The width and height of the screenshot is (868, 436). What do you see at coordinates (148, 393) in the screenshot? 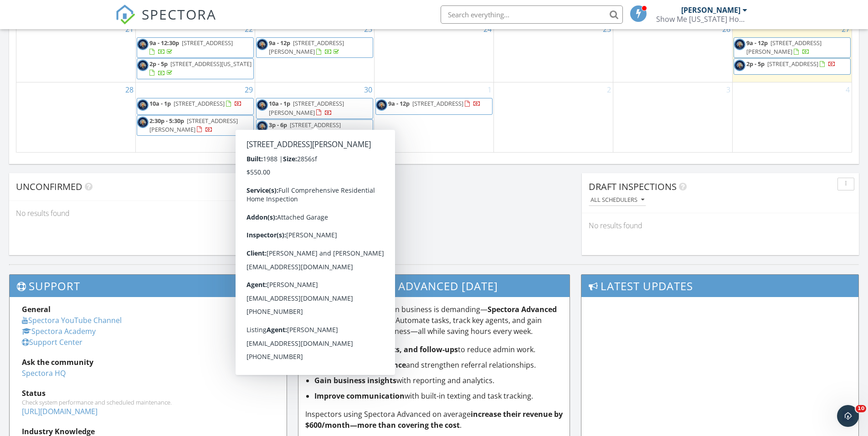
I see `div: Status` at bounding box center [148, 393].